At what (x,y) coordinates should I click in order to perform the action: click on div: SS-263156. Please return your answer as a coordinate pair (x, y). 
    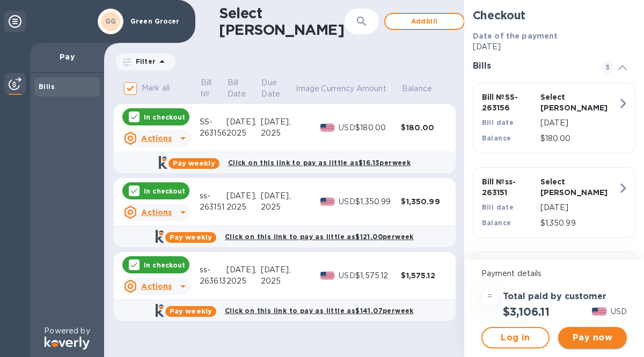
    Looking at the image, I should click on (213, 128).